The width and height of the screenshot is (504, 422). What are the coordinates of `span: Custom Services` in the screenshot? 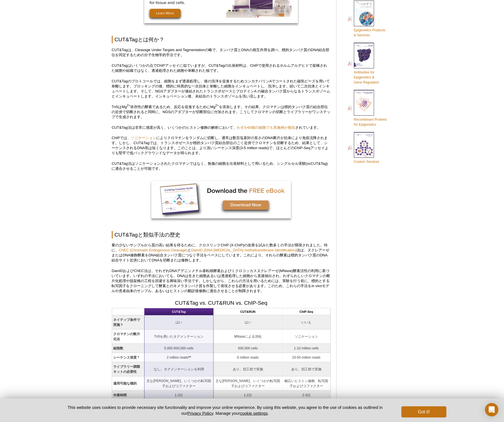 It's located at (367, 162).